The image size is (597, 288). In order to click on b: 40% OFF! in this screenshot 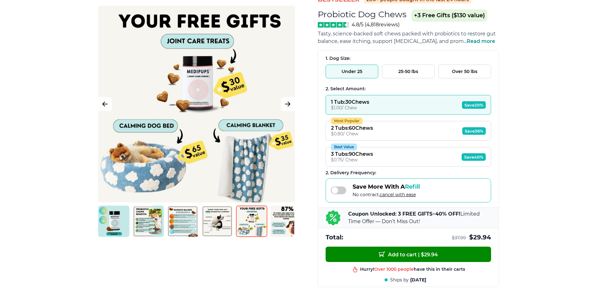, I will do `click(448, 214)`.